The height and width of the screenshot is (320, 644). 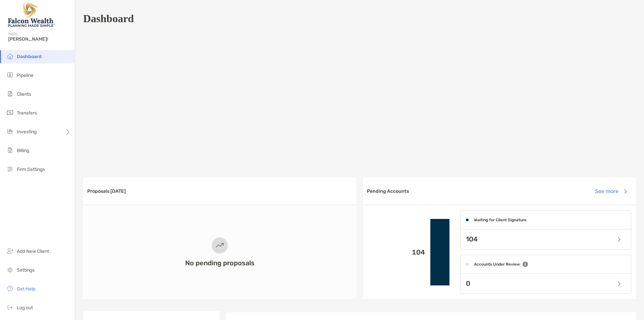 I want to click on img: clients icon, so click(x=10, y=94).